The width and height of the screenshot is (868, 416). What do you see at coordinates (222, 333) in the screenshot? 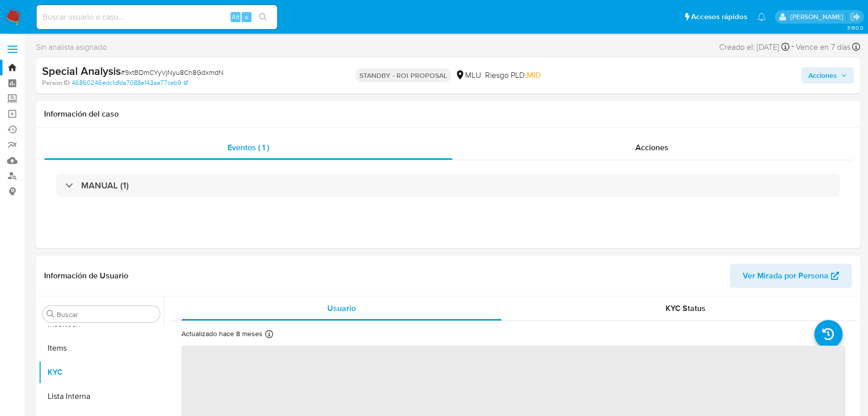
I see `p: Actualizado hace 8 meses` at bounding box center [222, 333].